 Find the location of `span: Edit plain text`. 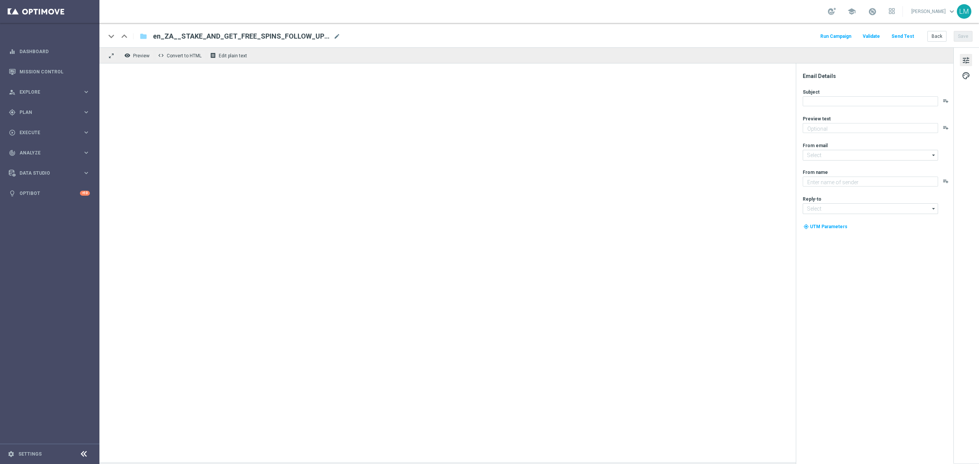

span: Edit plain text is located at coordinates (233, 56).